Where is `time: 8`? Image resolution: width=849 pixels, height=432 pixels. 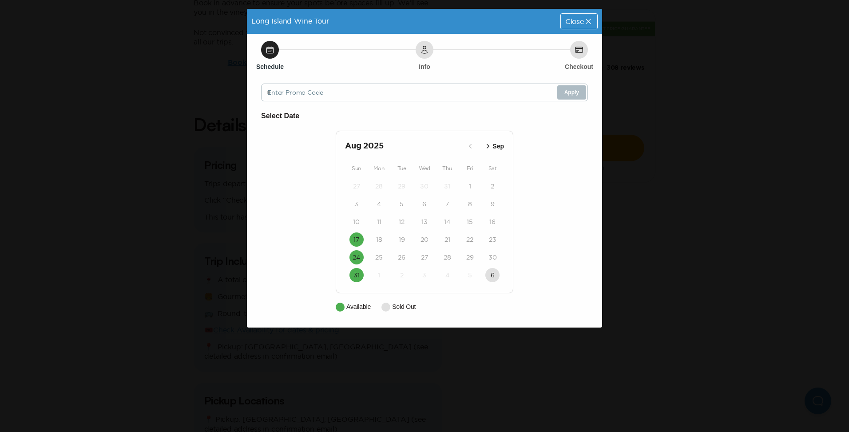 time: 8 is located at coordinates (470, 204).